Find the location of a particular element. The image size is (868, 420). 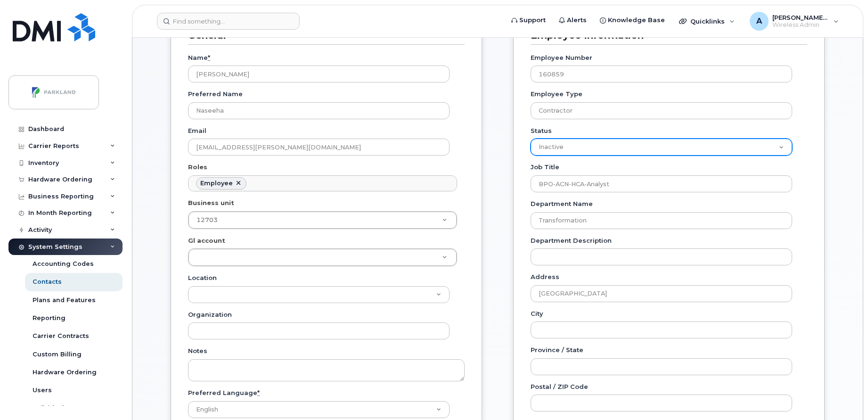

span: Support is located at coordinates (533, 20).